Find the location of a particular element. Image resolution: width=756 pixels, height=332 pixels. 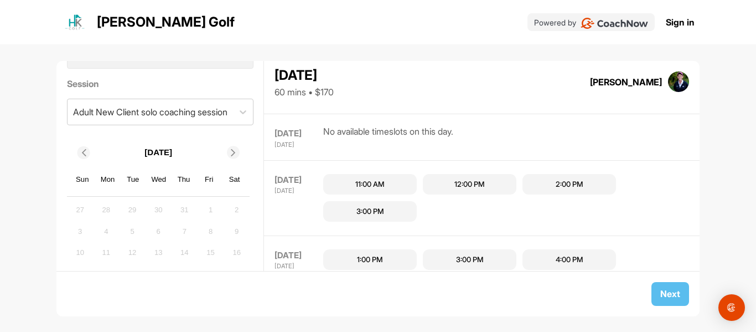

div: Not available Saturday, August 2nd, 2025 is located at coordinates (237, 210).